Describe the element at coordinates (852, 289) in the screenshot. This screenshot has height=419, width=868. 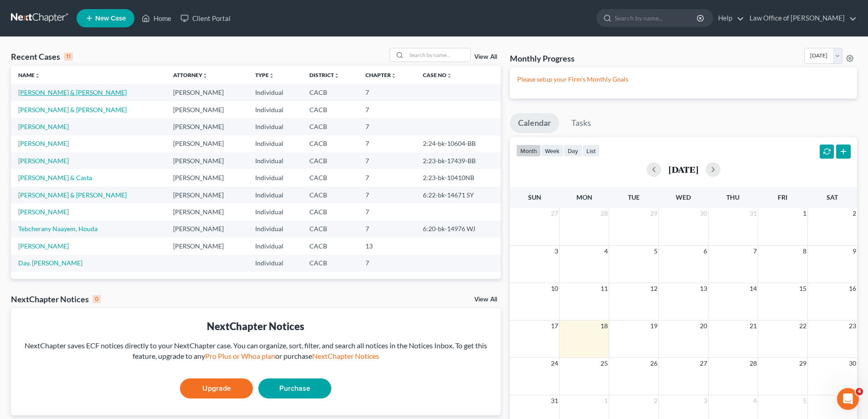
I see `span: 16` at that location.